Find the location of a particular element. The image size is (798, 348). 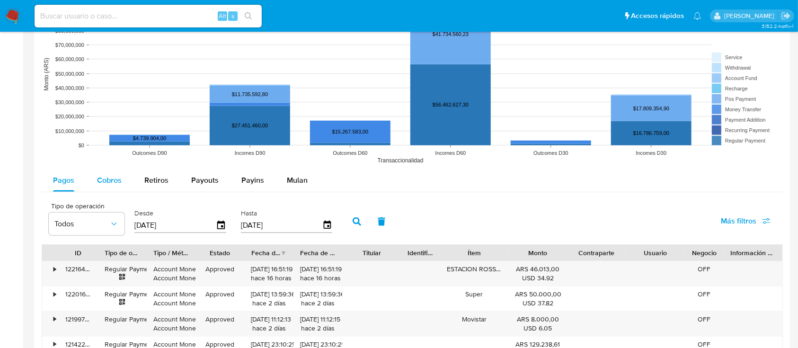

a: Salir is located at coordinates (786, 16).